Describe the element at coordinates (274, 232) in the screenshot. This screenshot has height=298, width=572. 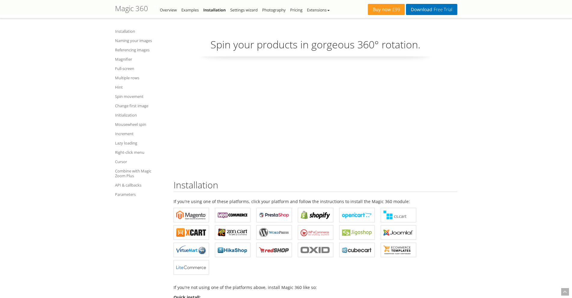
I see `b: Magic 360 for WordPress` at that location.